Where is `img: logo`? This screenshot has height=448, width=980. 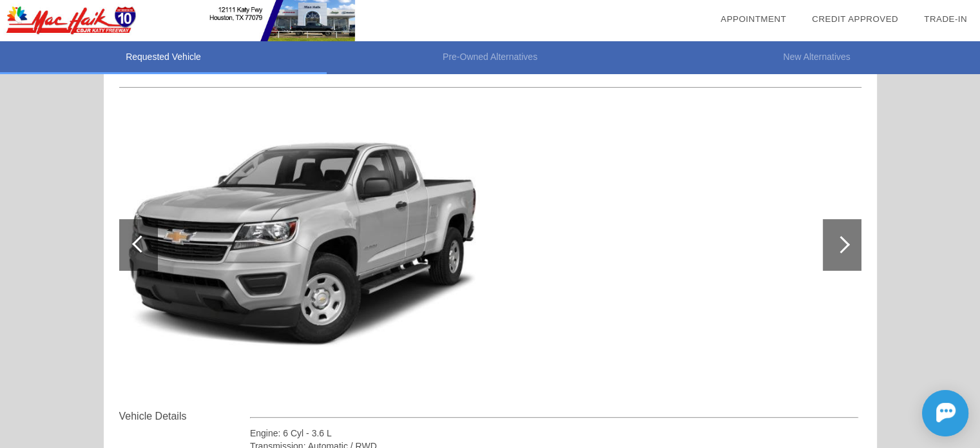 img: logo is located at coordinates (82, 34).